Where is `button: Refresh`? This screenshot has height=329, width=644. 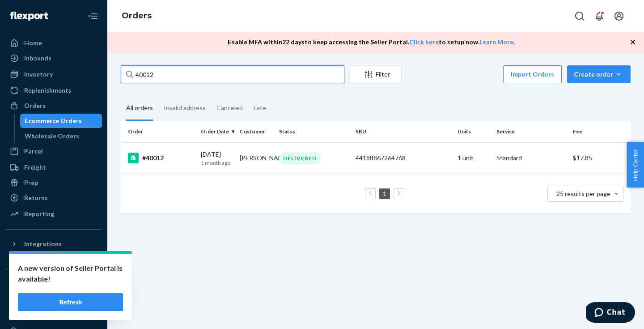
button: Refresh is located at coordinates (70, 302).